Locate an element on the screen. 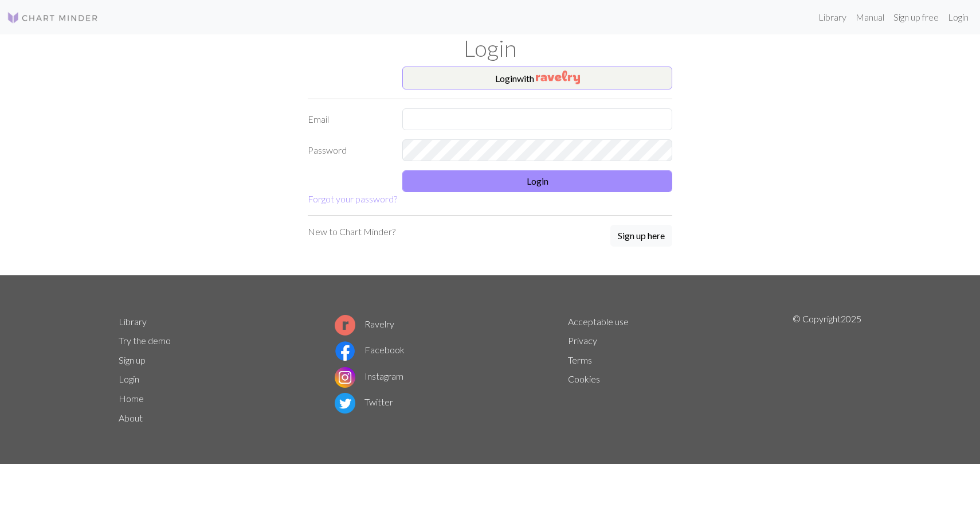 The width and height of the screenshot is (980, 507). h1: Login is located at coordinates (490, 48).